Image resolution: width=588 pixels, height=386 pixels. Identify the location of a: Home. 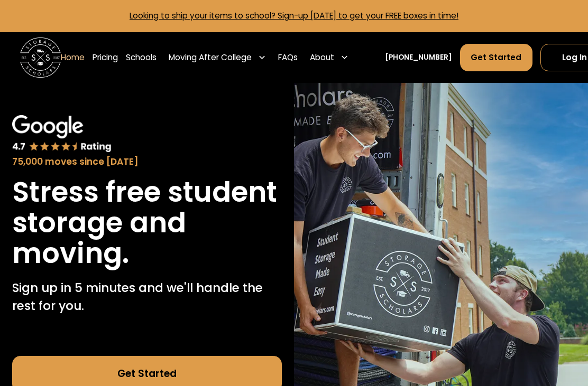
(72, 58).